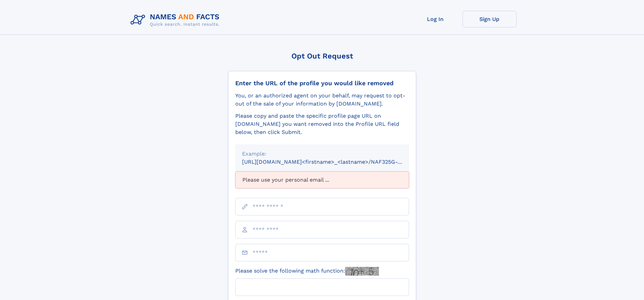  Describe the element at coordinates (322, 56) in the screenshot. I see `div: Opt Out Request` at that location.